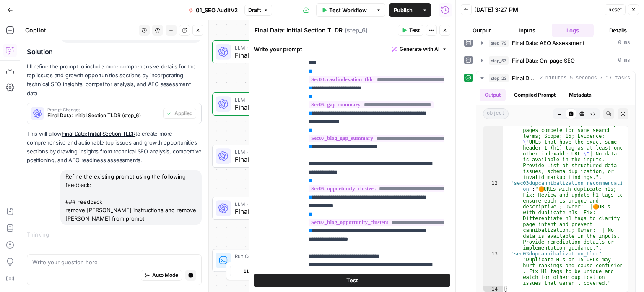 The height and width of the screenshot is (292, 644). Describe the element at coordinates (114, 80) in the screenshot. I see `p: I'll refine the prompt to include more comprehensive details for the top issues and growth opport...` at that location.